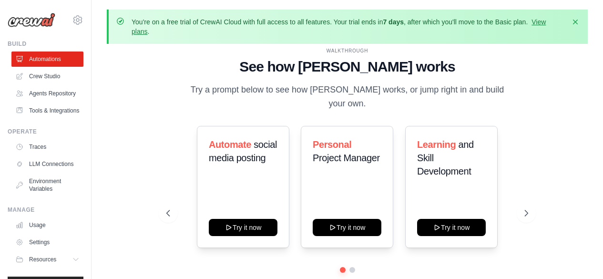 This screenshot has width=603, height=279. What do you see at coordinates (47, 259) in the screenshot?
I see `button: Resources` at bounding box center [47, 259].